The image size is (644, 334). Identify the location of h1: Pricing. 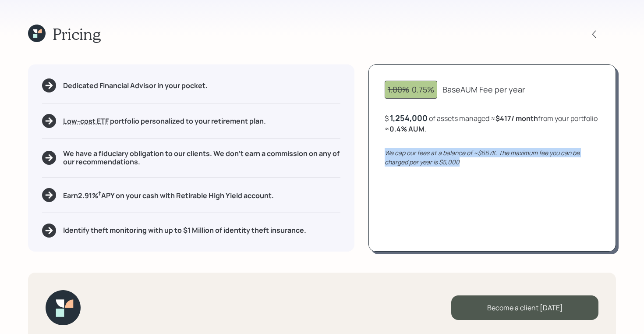
(76, 34).